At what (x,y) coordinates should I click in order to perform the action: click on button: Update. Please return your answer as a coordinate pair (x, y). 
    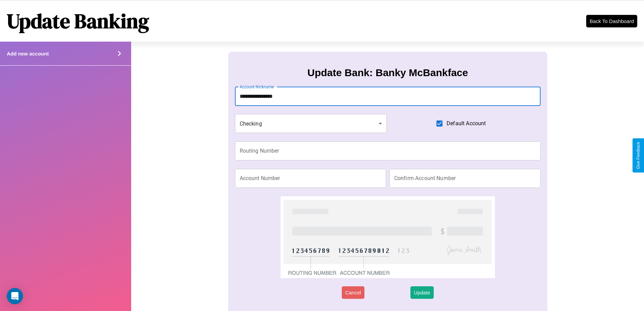
    Looking at the image, I should click on (422, 293).